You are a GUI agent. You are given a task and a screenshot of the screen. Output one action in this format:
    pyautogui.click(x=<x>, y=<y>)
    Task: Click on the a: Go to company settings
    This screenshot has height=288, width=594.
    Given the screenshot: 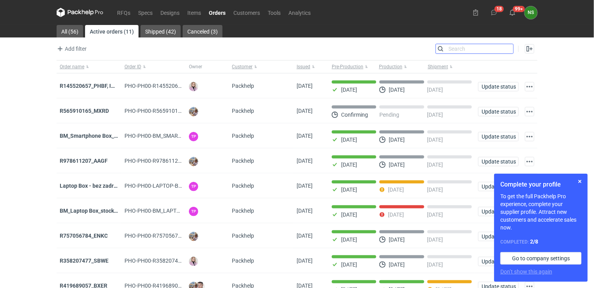 What is the action you would take?
    pyautogui.click(x=541, y=259)
    